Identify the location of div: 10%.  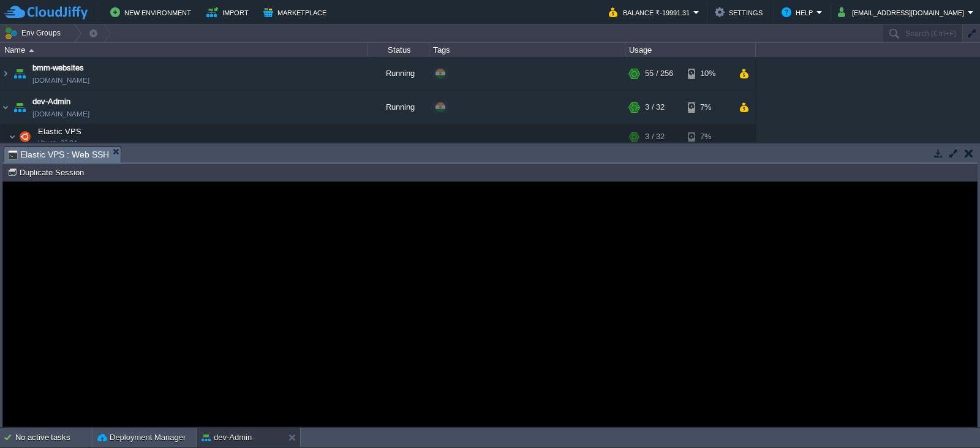
(708, 73).